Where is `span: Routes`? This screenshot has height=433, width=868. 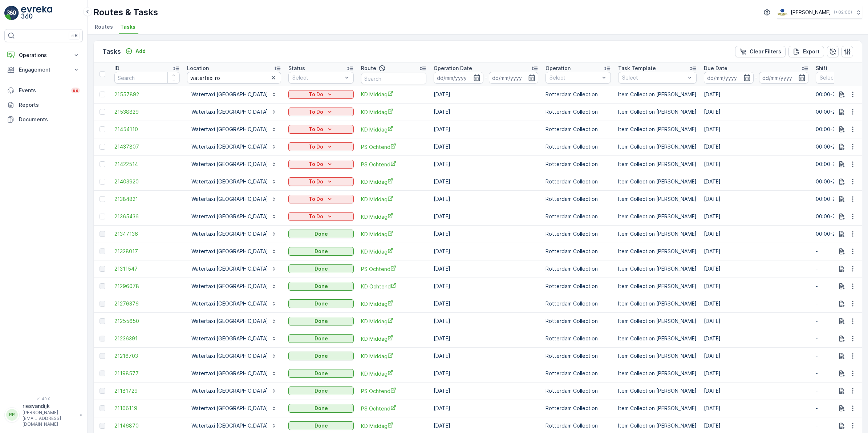
span: Routes is located at coordinates (104, 27).